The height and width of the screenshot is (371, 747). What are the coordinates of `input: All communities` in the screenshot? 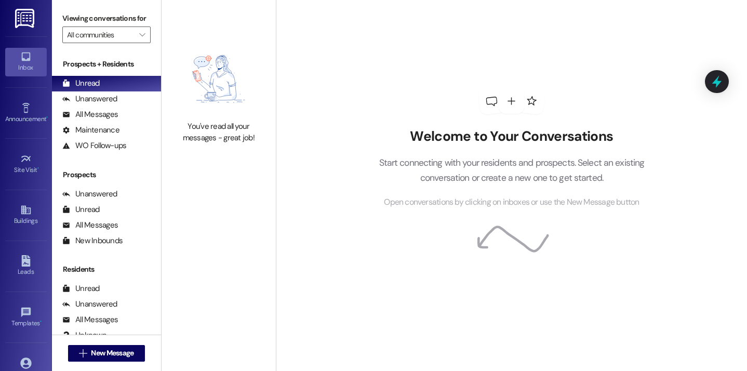 It's located at (100, 35).